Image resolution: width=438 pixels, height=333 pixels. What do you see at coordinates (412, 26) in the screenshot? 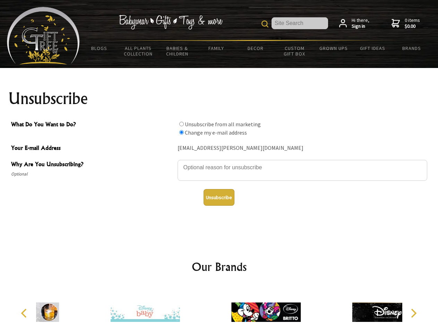
I see `strong: $0.00` at bounding box center [412, 26].